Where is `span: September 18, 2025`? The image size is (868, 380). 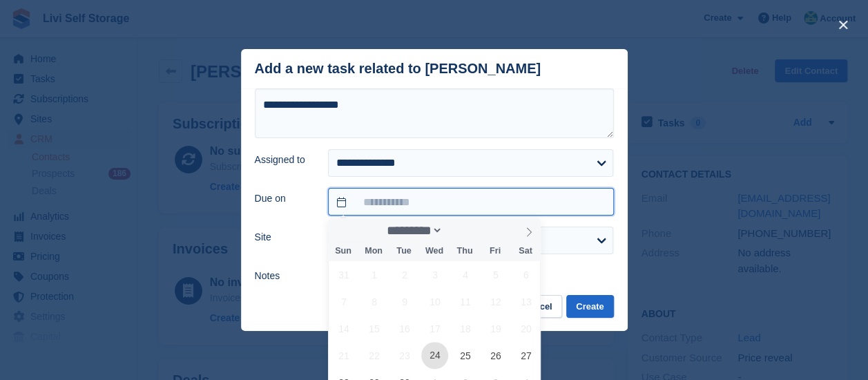
span: September 18, 2025 is located at coordinates (465, 328).